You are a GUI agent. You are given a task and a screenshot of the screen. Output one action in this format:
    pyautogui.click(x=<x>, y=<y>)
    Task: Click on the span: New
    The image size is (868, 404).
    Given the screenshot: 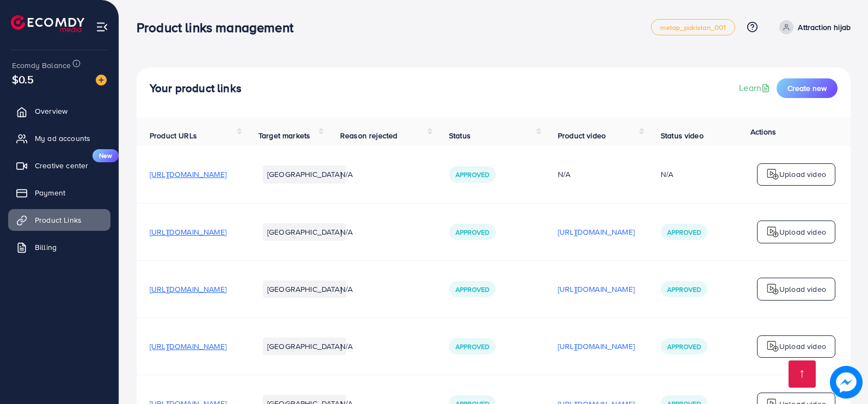 What is the action you would take?
    pyautogui.click(x=105, y=155)
    